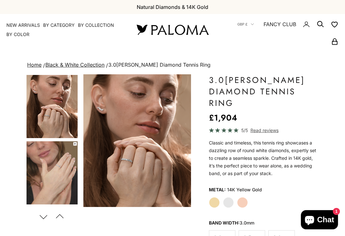  Describe the element at coordinates (23, 25) in the screenshot. I see `a: NEW ARRIVALS` at that location.